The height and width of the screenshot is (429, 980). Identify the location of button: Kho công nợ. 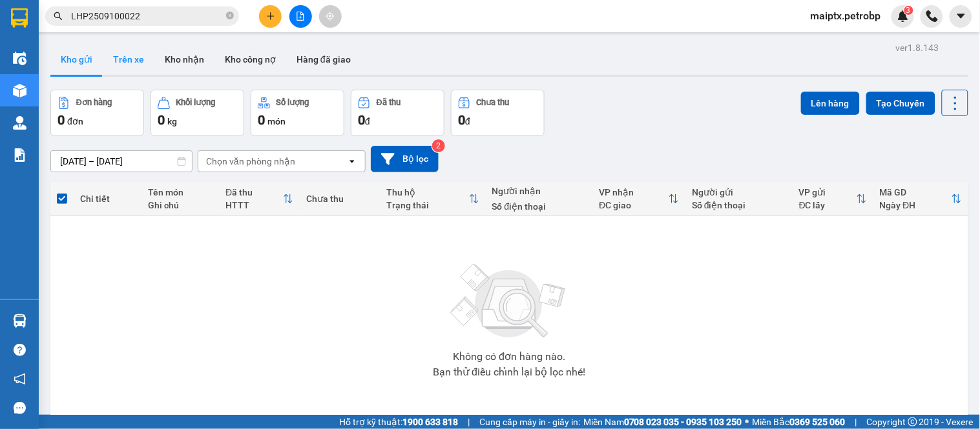
(250, 59).